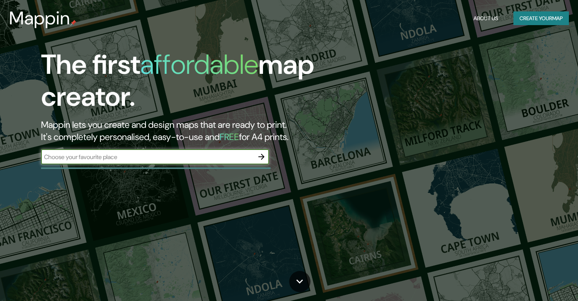  Describe the element at coordinates (147, 157) in the screenshot. I see `input: Choose your favourite place` at that location.